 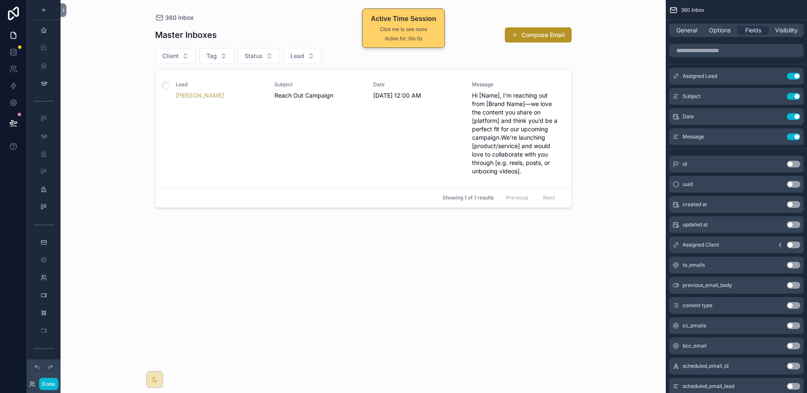 I want to click on span: Date, so click(x=688, y=116).